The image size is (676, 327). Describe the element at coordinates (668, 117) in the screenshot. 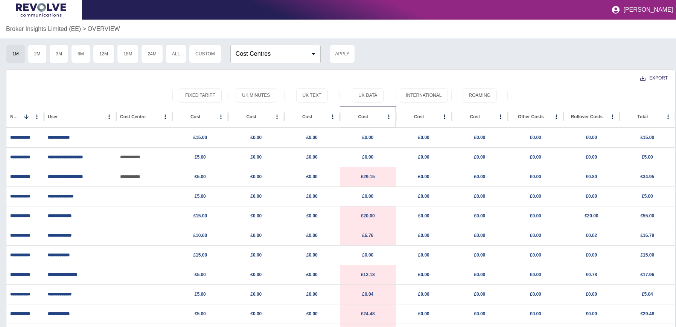

I see `button: Total column menu` at that location.